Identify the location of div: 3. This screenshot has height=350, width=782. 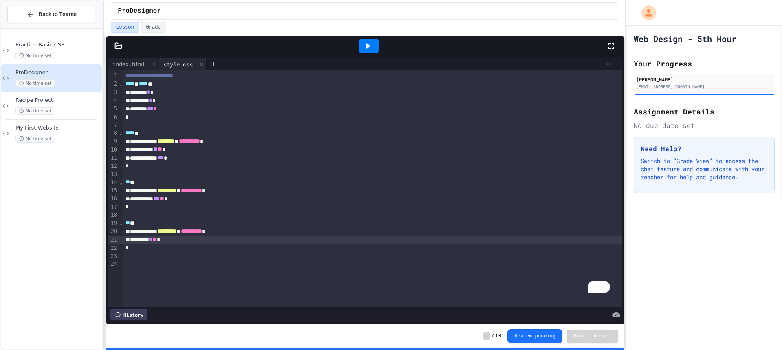
(113, 92).